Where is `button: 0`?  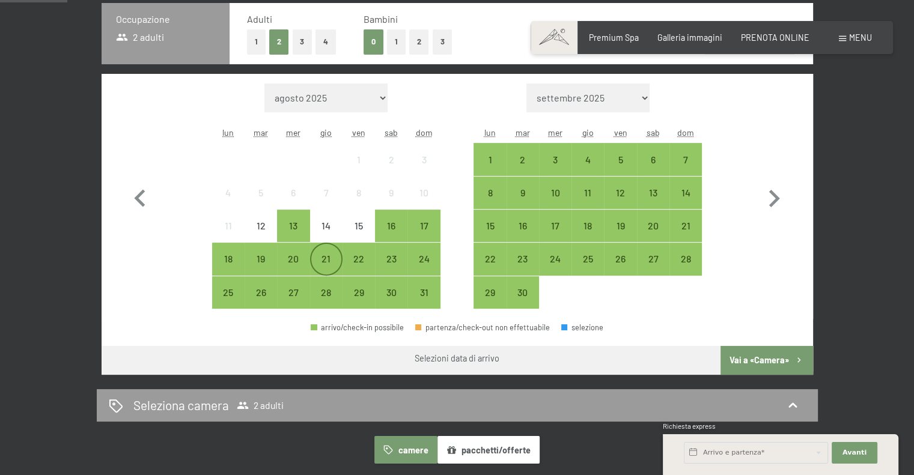
button: 0 is located at coordinates (373, 41).